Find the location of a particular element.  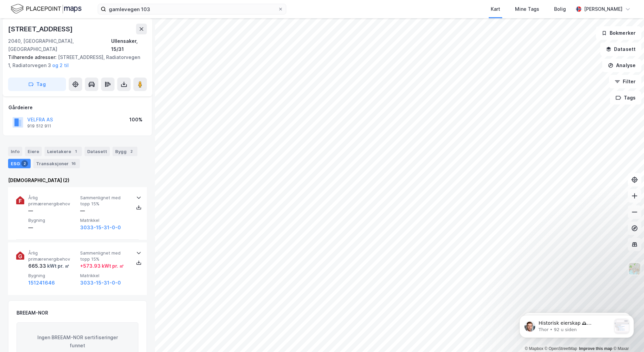

button: 151241646 is located at coordinates (42, 283).